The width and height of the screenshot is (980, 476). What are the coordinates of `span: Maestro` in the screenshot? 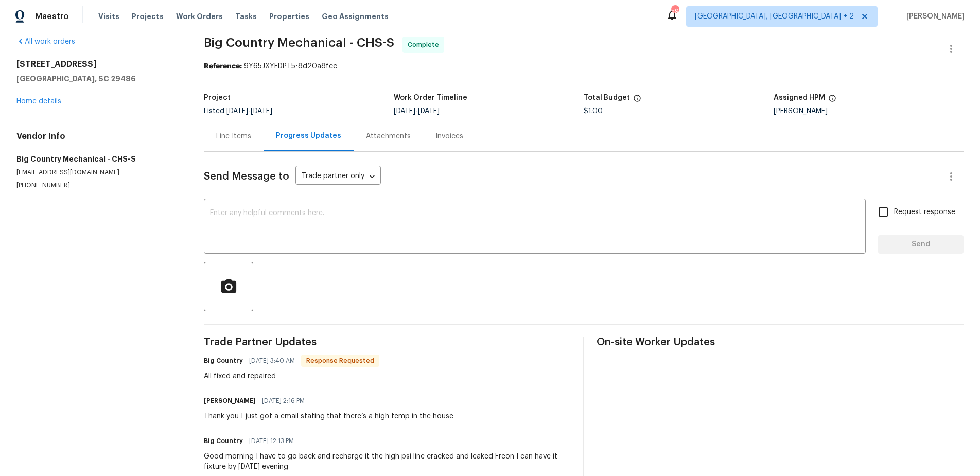 It's located at (52, 17).